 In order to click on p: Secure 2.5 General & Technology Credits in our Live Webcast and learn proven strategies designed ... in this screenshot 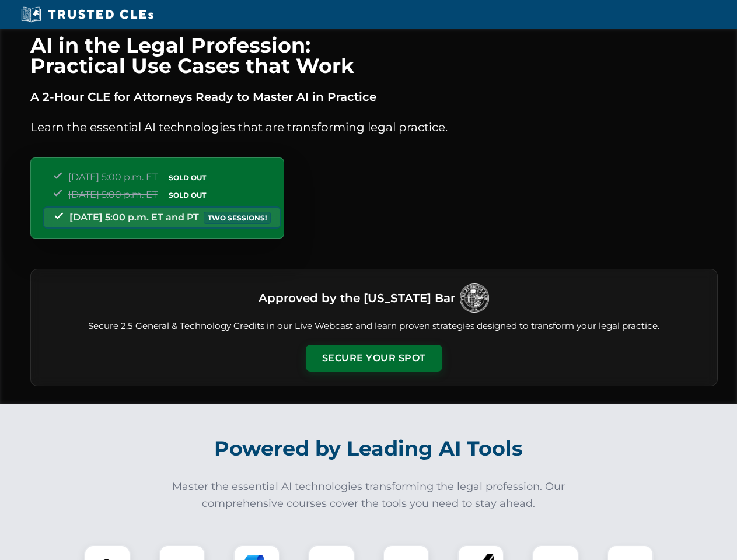, I will do `click(374, 326)`.